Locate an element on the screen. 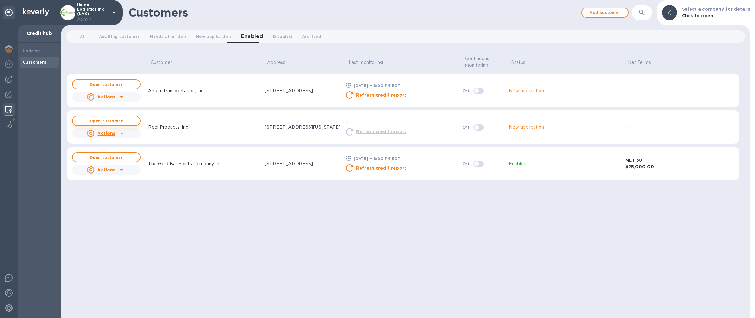 This screenshot has height=318, width=755. span: Last monitoring is located at coordinates (365, 62).